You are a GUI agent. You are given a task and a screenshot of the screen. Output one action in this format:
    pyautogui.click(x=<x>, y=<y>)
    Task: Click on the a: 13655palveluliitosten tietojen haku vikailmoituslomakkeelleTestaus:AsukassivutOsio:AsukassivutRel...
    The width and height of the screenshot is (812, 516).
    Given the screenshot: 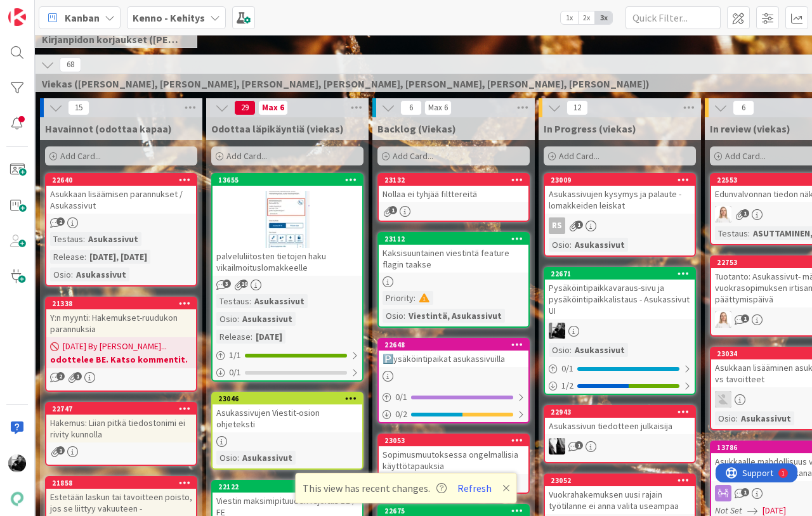 What is the action you would take?
    pyautogui.click(x=287, y=277)
    